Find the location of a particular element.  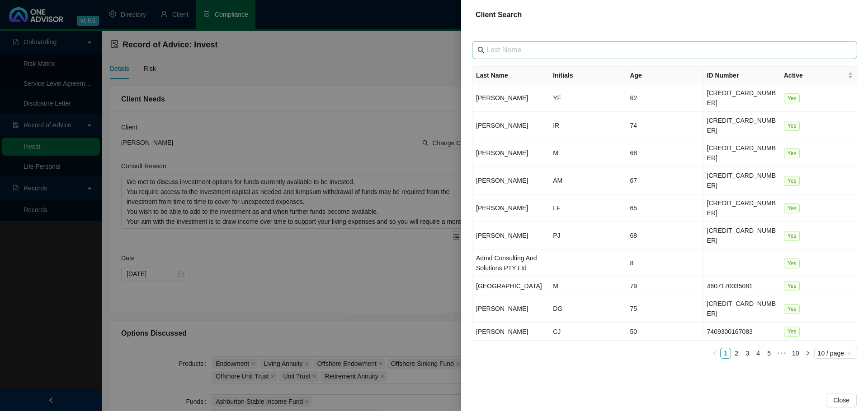

a: 4 is located at coordinates (758, 353).